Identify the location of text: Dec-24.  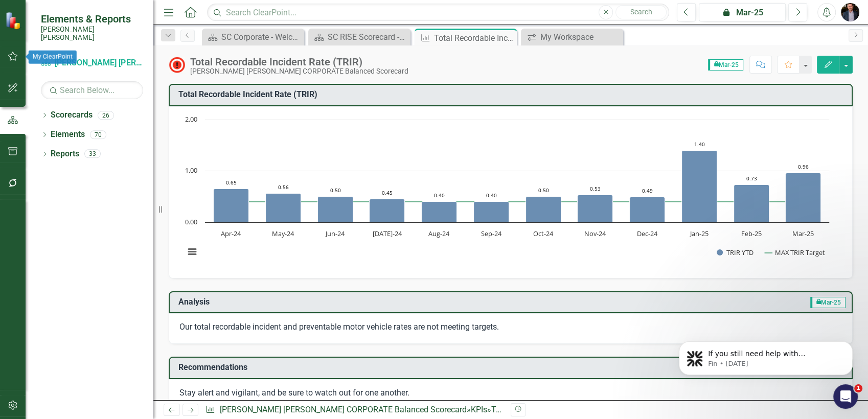
(647, 234).